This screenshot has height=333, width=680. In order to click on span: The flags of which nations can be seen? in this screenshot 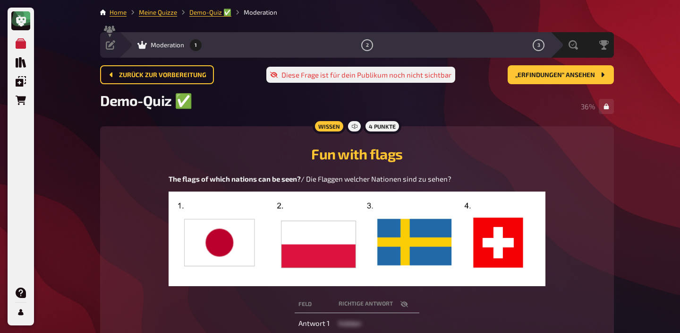, I will do `click(235, 179)`.